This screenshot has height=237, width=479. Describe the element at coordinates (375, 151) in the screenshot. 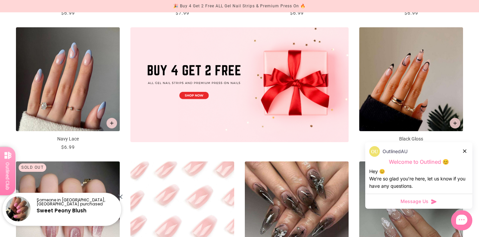

I see `img: data:image/png;base64,iVBORw0KGgoAAAANSUhEUgAAACQAAAAkCAYAAADhAJiYAAAAAXNSR0IArs4c6QAAArdJREFUWEf...` at that location.